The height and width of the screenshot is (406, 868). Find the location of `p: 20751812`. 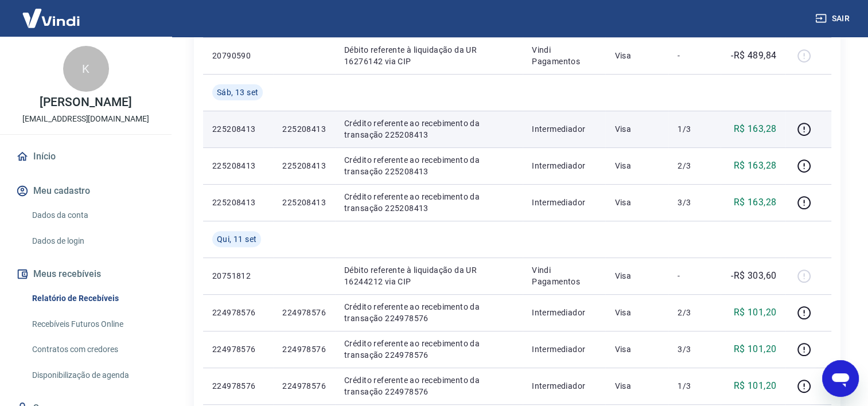

p: 20751812 is located at coordinates (238, 276).